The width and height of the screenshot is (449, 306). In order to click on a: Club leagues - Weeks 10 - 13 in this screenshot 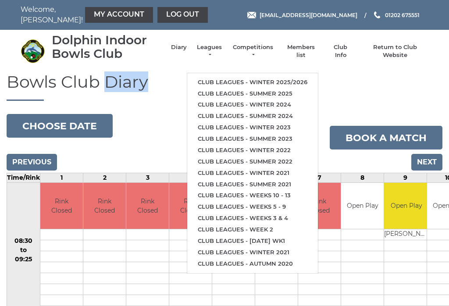, I will do `click(252, 195)`.